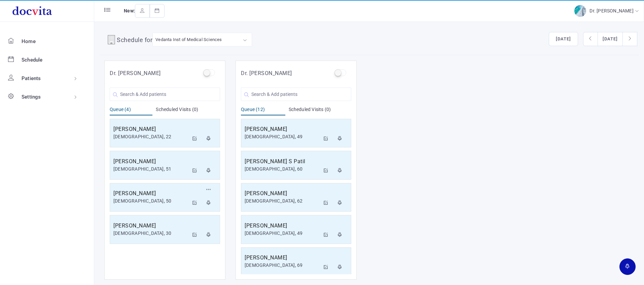  Describe the element at coordinates (580, 11) in the screenshot. I see `img: img-2.jpg` at that location.